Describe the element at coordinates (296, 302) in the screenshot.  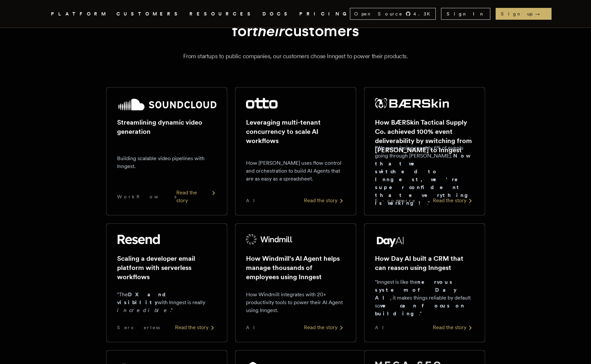
I see `p: How Windmill integrates with 20+ productivity tools to power their AI Agent using Inngest.` at that location.